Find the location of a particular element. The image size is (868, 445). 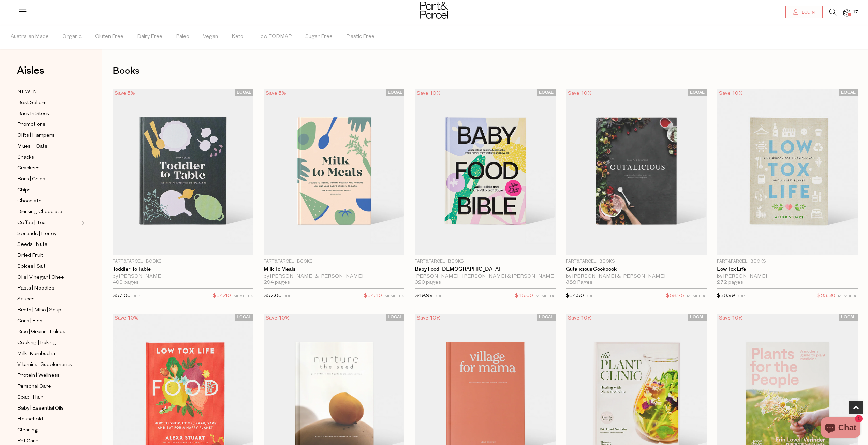

span: $36.99 is located at coordinates (726, 296).